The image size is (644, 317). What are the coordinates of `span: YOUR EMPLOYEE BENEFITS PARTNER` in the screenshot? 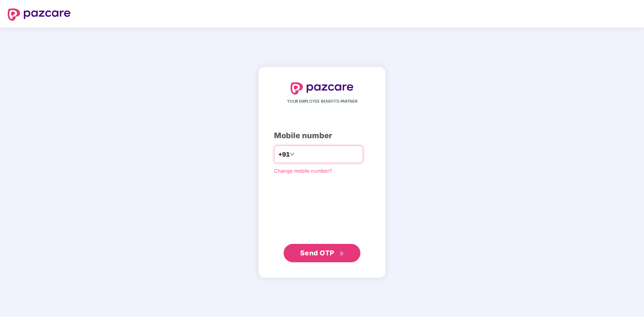 It's located at (322, 101).